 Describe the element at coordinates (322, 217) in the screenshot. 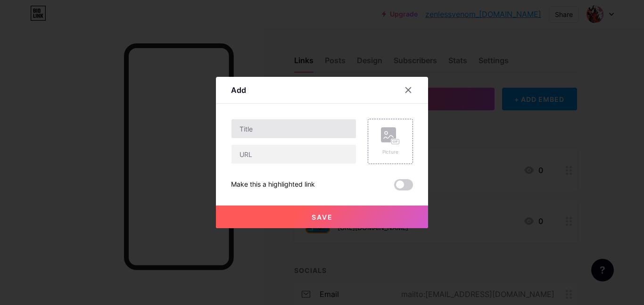

I see `span: Save` at that location.